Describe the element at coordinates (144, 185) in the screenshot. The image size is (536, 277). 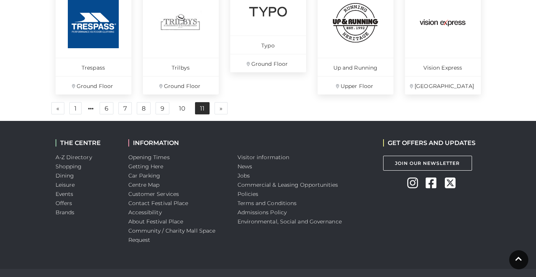
I see `a: Centre Map` at that location.